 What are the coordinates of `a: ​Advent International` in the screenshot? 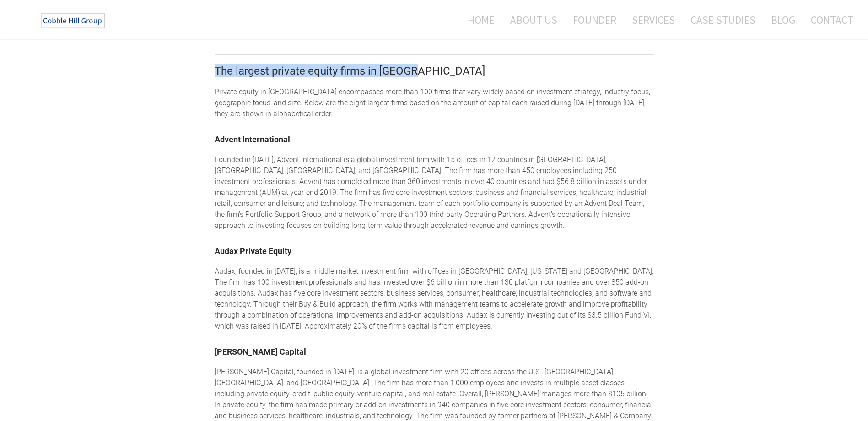 It's located at (252, 139).